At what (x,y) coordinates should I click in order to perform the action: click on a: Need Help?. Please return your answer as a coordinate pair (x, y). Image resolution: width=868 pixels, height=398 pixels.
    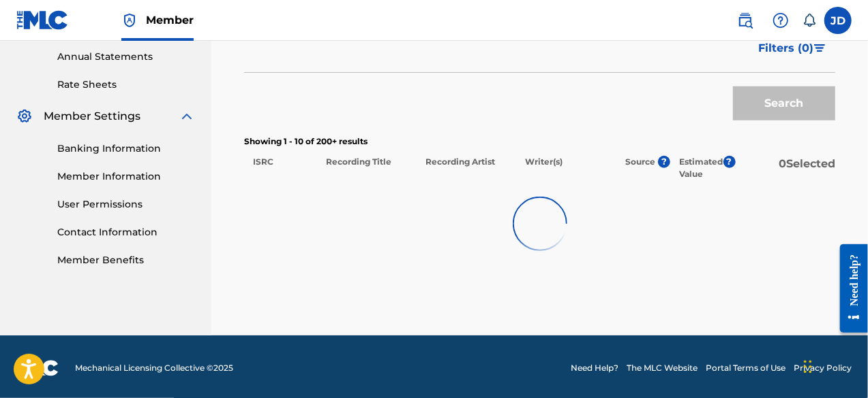
    Looking at the image, I should click on (595, 369).